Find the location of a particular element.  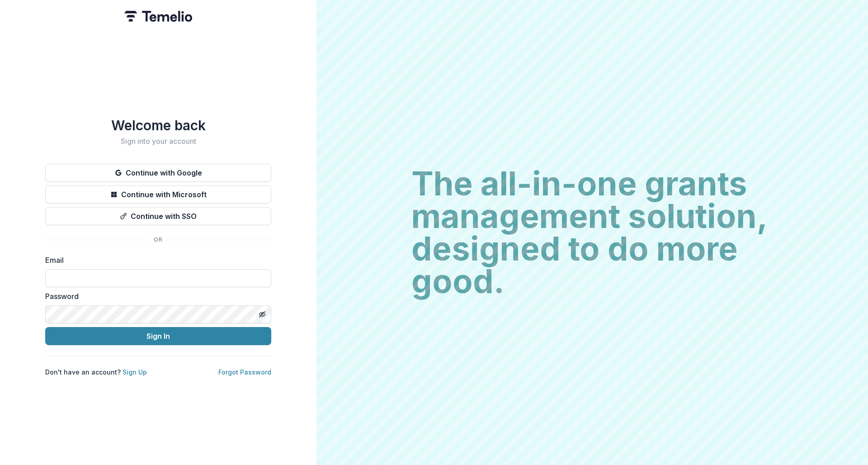

button: Sign In is located at coordinates (158, 336).